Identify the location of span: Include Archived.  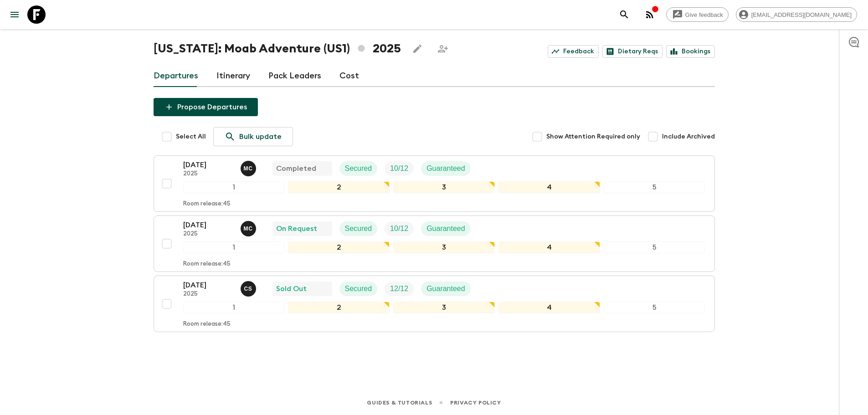
(688, 136).